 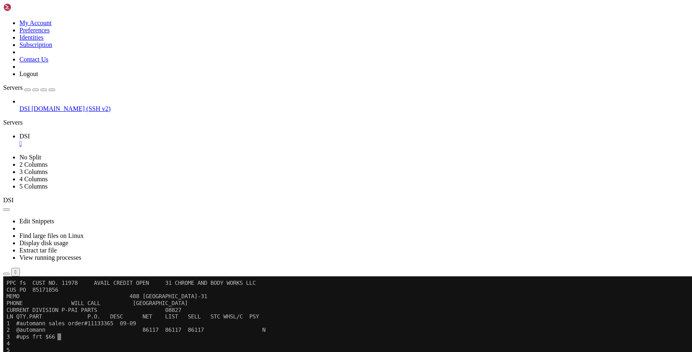 I want to click on a: Preferences, so click(x=34, y=30).